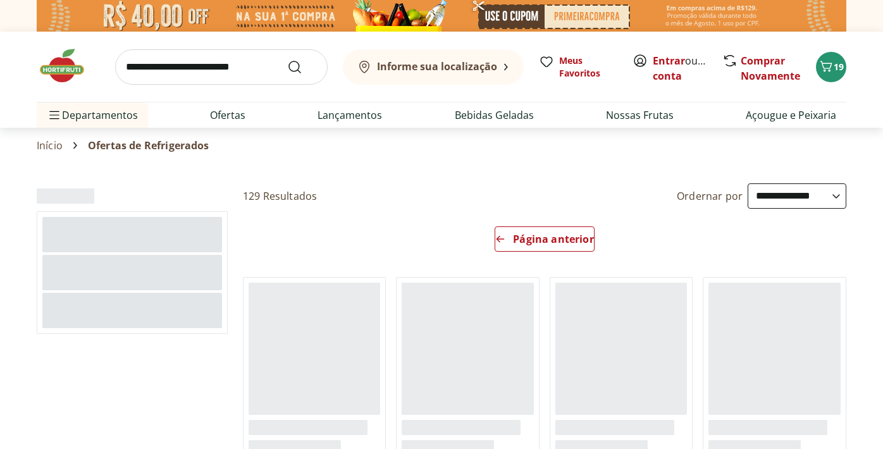  What do you see at coordinates (669, 61) in the screenshot?
I see `a: Entrar` at bounding box center [669, 61].